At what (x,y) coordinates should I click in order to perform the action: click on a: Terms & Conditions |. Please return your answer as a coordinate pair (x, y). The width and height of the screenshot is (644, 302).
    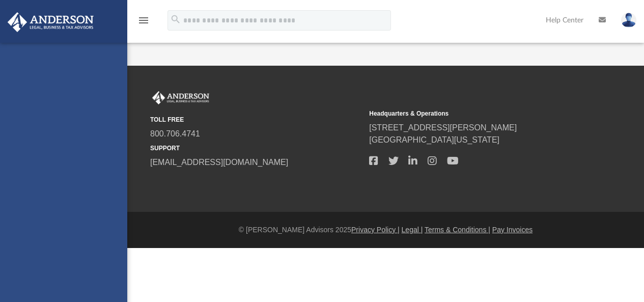
    Looking at the image, I should click on (457, 229).